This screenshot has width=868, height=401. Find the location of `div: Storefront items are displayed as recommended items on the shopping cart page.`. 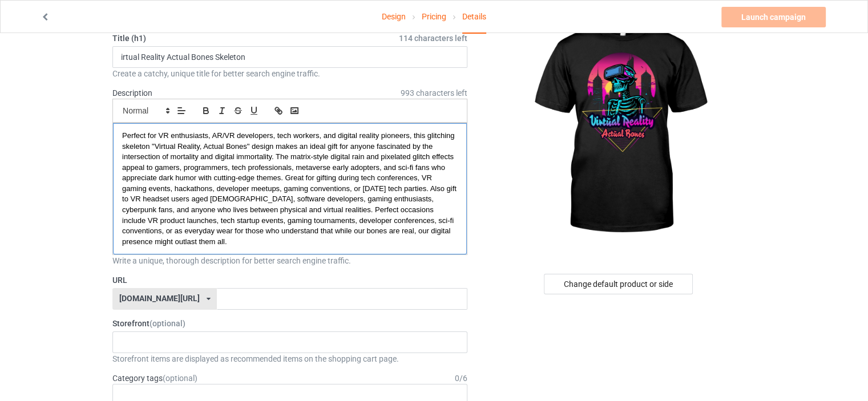

div: Storefront items are displayed as recommended items on the shopping cart page. is located at coordinates (290, 359).